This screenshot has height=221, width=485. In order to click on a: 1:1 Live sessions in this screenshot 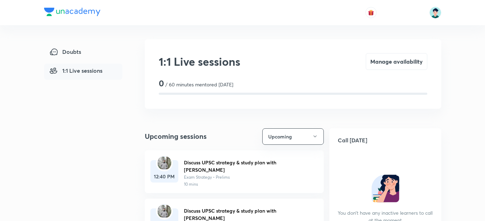, I will do `click(83, 72)`.